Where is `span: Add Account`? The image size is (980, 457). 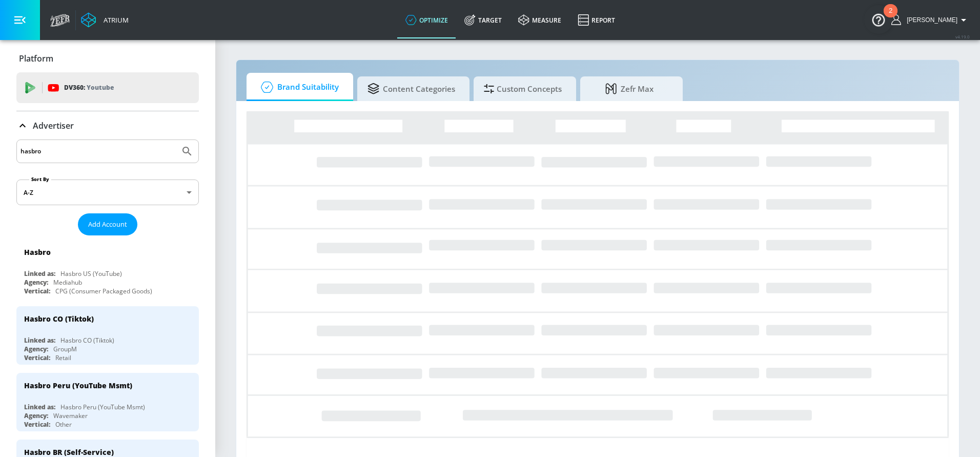 span: Add Account is located at coordinates (107, 224).